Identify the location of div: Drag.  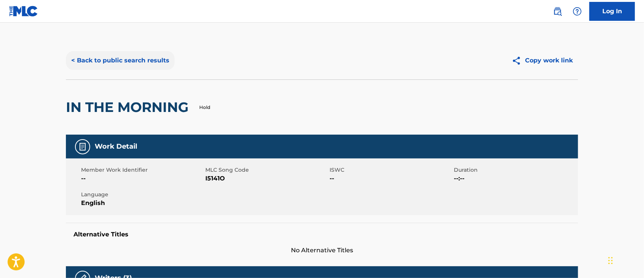
(610, 261).